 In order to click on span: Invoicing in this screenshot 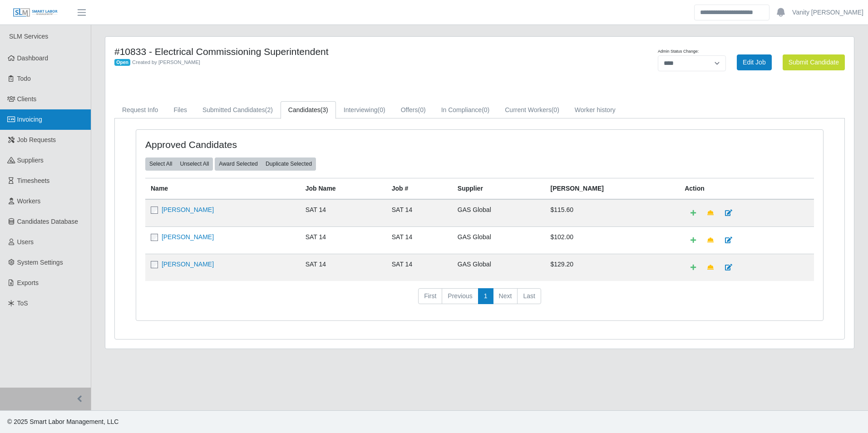, I will do `click(29, 120)`.